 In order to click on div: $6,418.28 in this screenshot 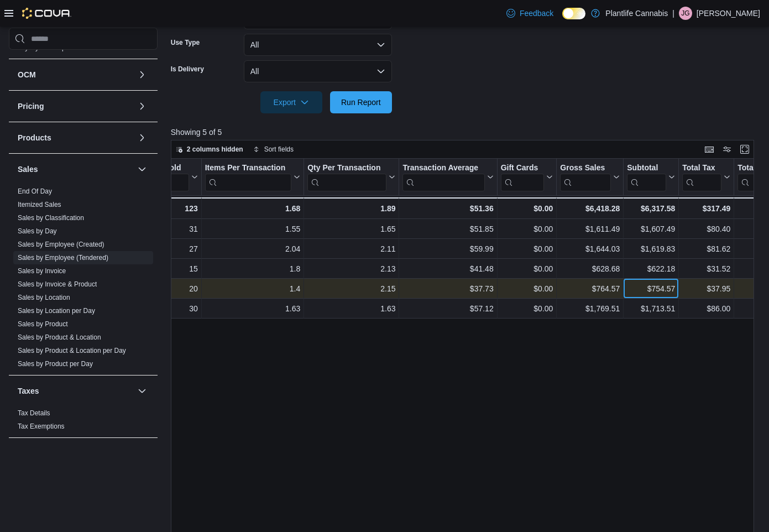, I will do `click(590, 208)`.